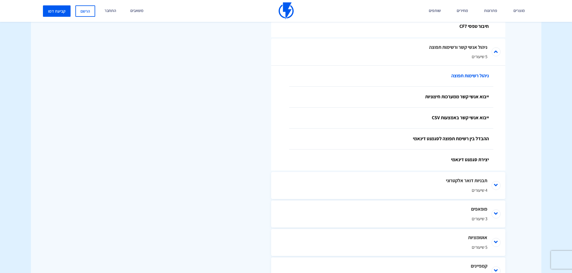 The image size is (572, 273). Describe the element at coordinates (388, 243) in the screenshot. I see `li: אוטומציות` at that location.